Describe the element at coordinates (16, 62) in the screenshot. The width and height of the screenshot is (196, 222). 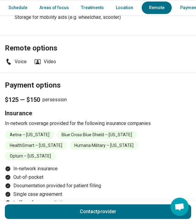
I see `li: Voice` at that location.